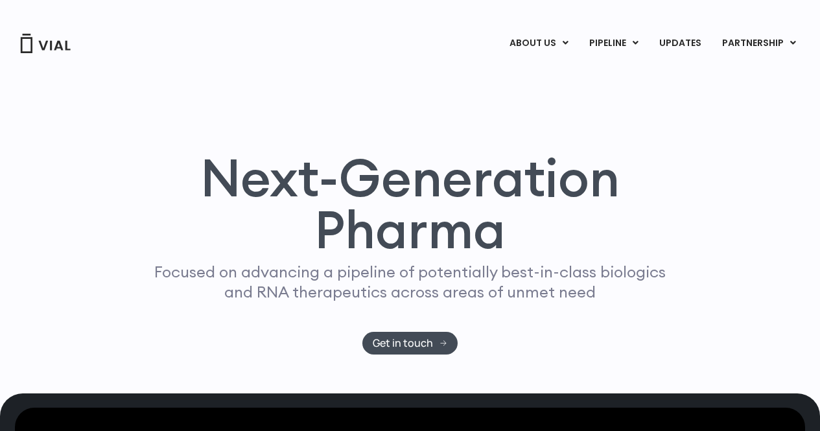 The height and width of the screenshot is (431, 820). I want to click on a: UPDATES, so click(680, 43).